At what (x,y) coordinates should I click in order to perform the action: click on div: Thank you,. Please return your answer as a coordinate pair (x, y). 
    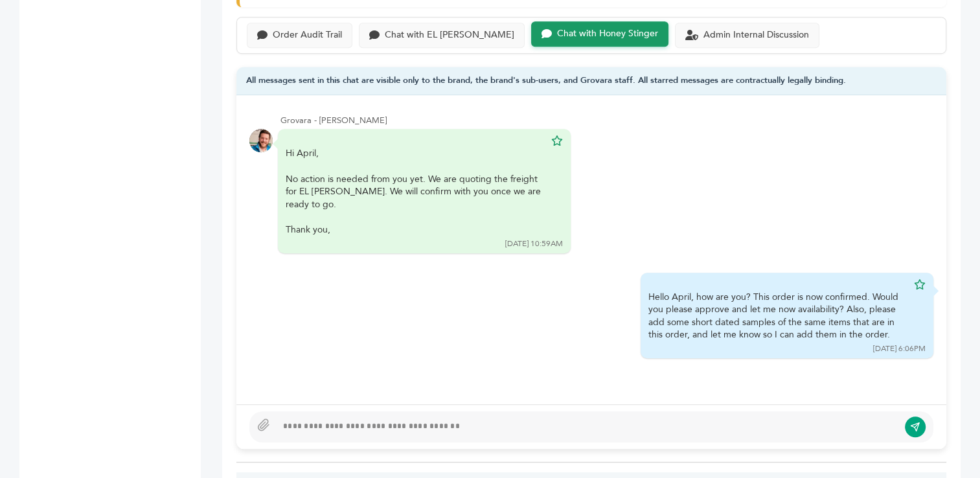
    Looking at the image, I should click on (415, 230).